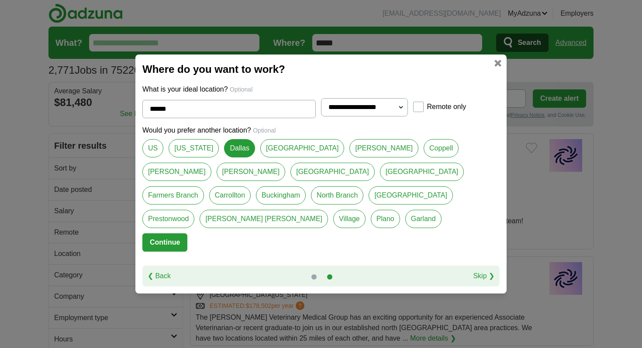  What do you see at coordinates (423, 219) in the screenshot?
I see `a: Garland` at bounding box center [423, 219].